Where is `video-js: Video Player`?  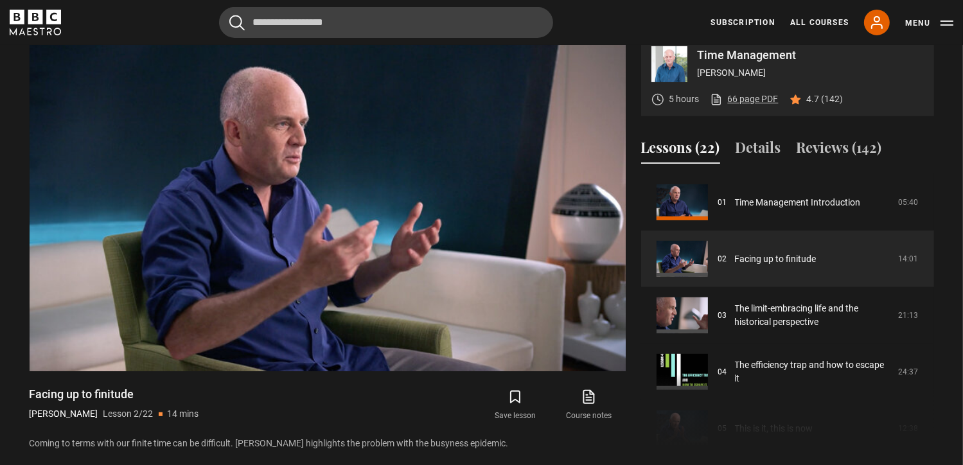
video-js: Video Player is located at coordinates (328, 204).